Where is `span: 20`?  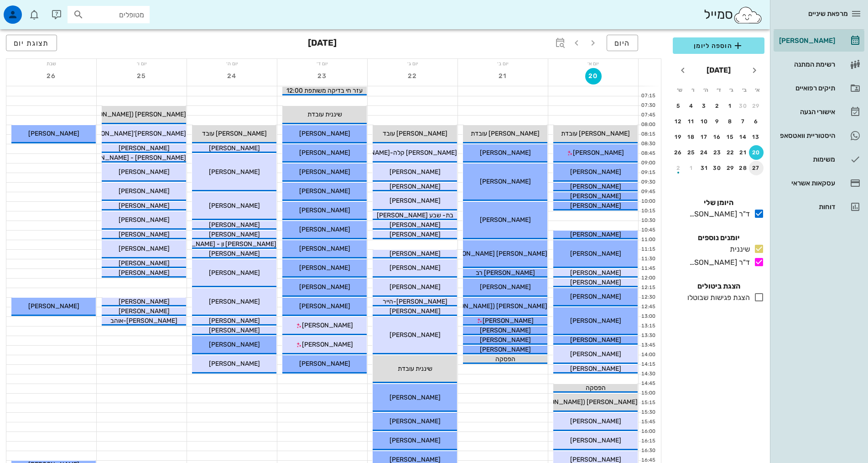 span: 20 is located at coordinates (594, 76).